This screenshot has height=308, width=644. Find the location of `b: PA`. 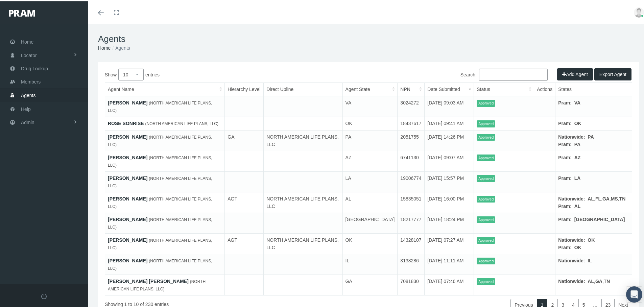

b: PA is located at coordinates (591, 136).